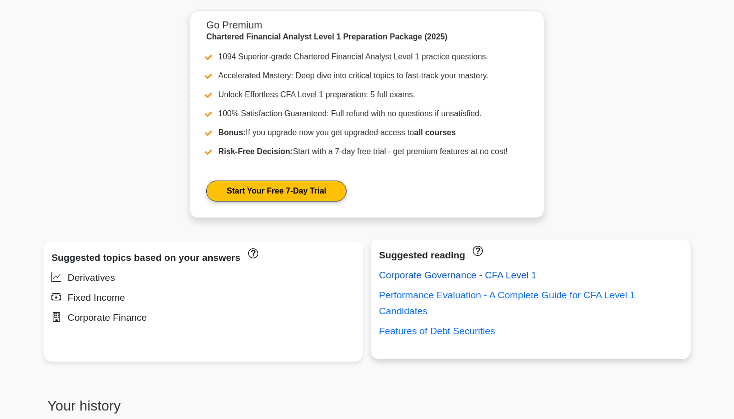  What do you see at coordinates (531, 256) in the screenshot?
I see `div: Suggested reading` at bounding box center [531, 256].